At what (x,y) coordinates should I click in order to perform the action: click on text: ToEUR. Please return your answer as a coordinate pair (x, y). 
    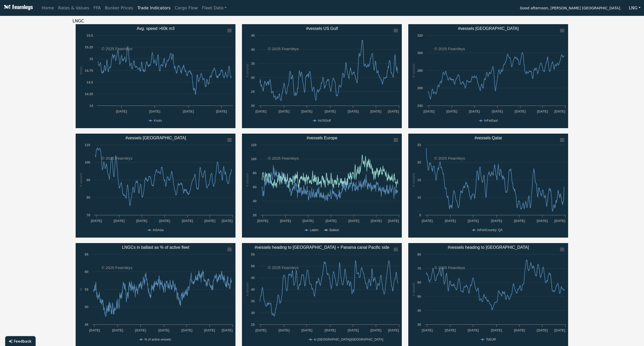
    Looking at the image, I should click on (491, 339).